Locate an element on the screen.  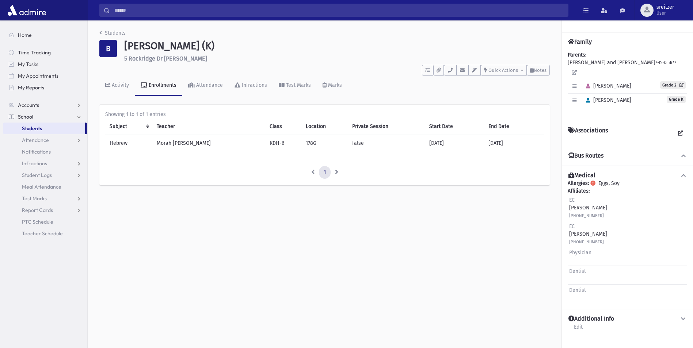
div: Infractions is located at coordinates (253, 85).